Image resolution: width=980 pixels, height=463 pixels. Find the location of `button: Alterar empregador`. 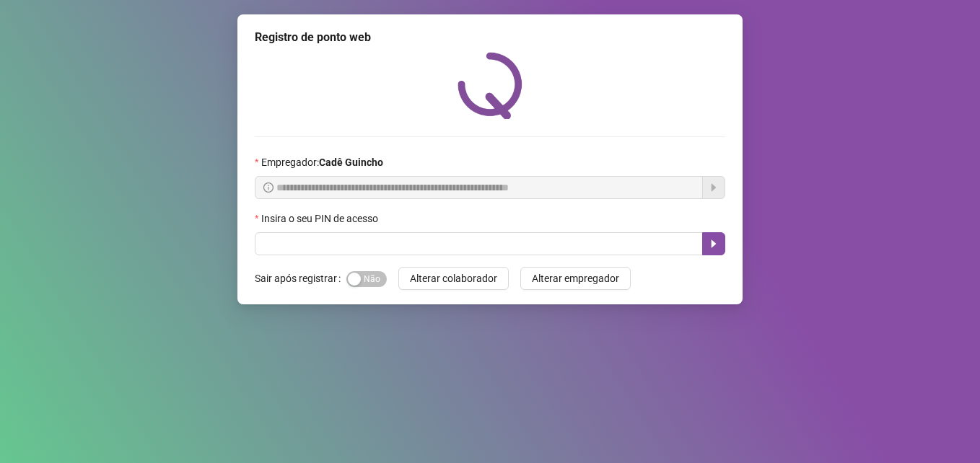

button: Alterar empregador is located at coordinates (575, 278).